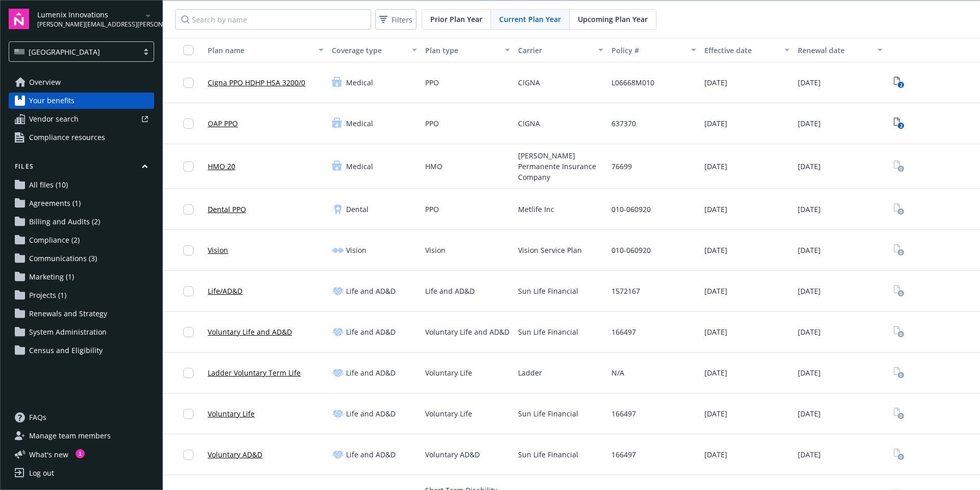 The width and height of the screenshot is (980, 490). Describe the element at coordinates (432, 123) in the screenshot. I see `span: PPO` at that location.